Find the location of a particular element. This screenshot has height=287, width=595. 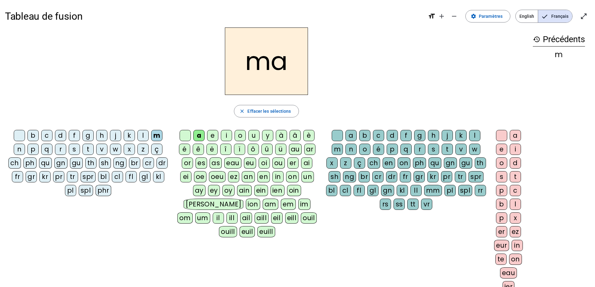

span: Effacer les sélections is located at coordinates (269, 111).